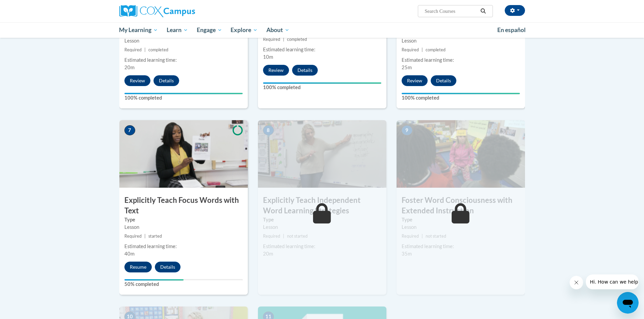 This screenshot has width=644, height=319. I want to click on button: Search, so click(483, 11).